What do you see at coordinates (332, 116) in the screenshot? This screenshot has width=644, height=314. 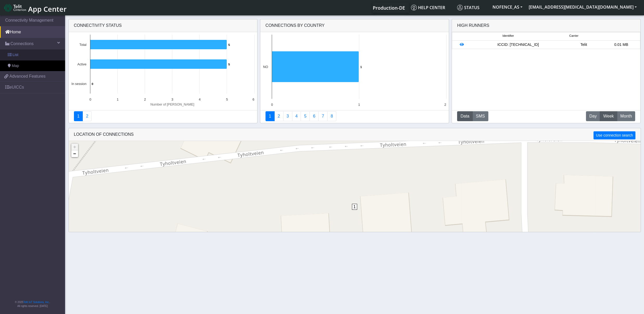 I see `a: Not Connected for 30 days` at bounding box center [332, 116].